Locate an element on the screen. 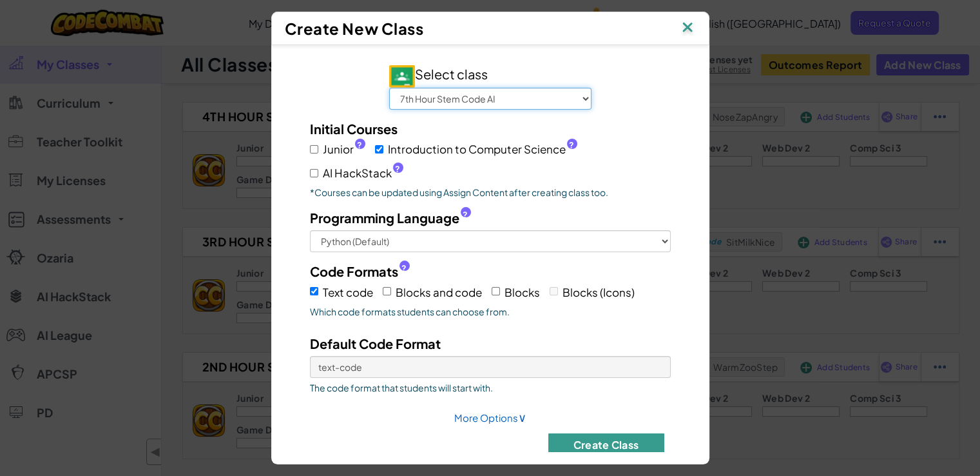  img: IconGoogleClassroom.svg is located at coordinates (402, 76).